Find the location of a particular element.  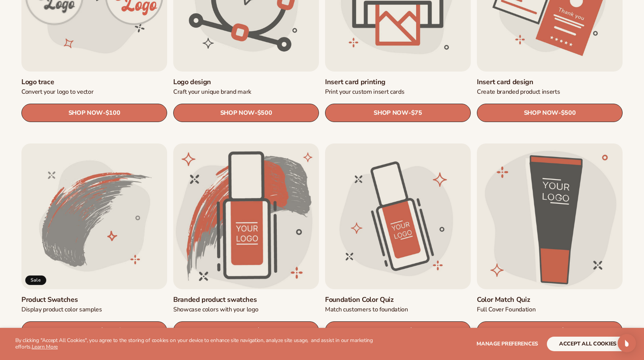

a: SHOP NOW- $0.99 $5 is located at coordinates (94, 331).